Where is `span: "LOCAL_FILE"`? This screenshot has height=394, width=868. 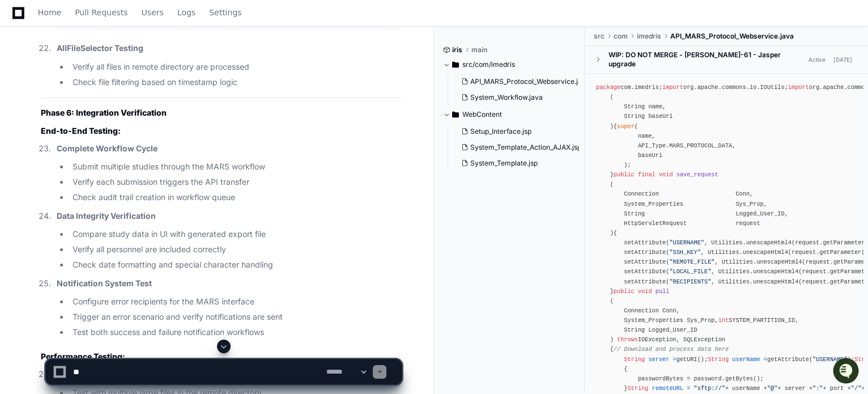
span: "LOCAL_FILE" is located at coordinates (690, 272).